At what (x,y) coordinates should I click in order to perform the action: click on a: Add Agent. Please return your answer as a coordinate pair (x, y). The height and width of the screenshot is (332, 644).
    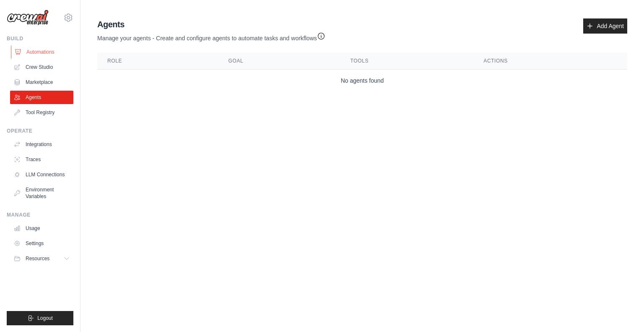
    Looking at the image, I should click on (606, 26).